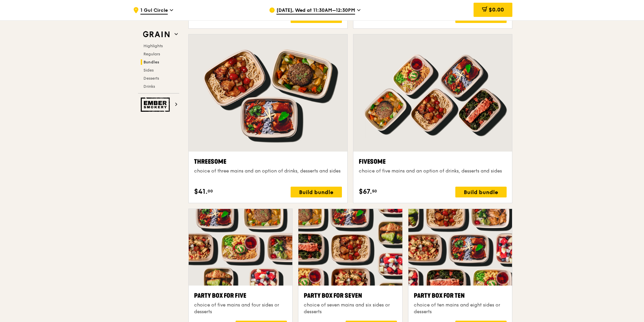  I want to click on div: choice of five mains and four sides or desserts, so click(240, 309).